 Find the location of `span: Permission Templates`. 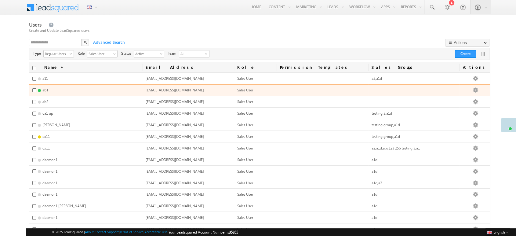

span: Permission Templates is located at coordinates (322, 67).